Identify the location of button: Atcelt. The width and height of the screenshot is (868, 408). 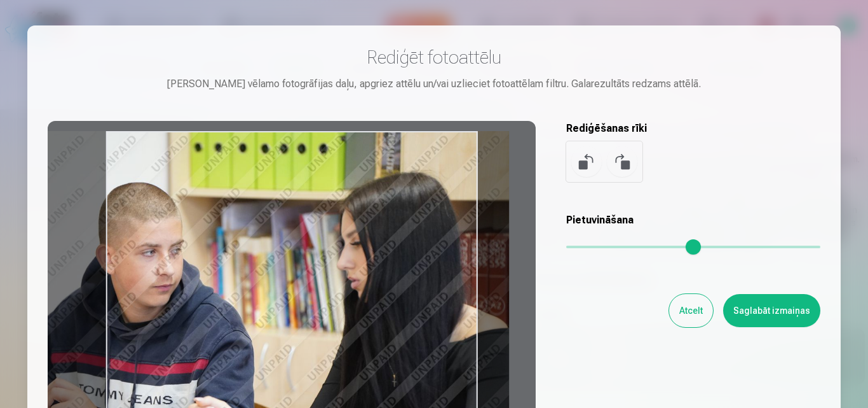
(691, 311).